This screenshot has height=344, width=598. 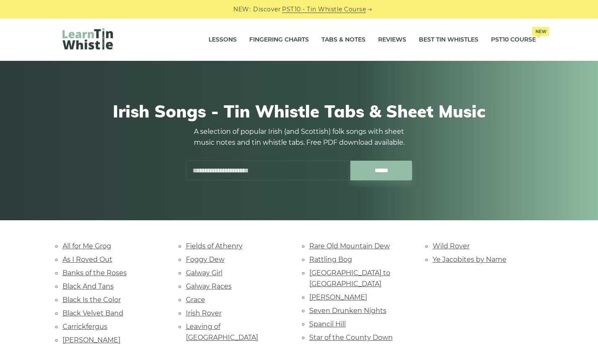 I want to click on a: Ye Jacobites by Name, so click(x=469, y=259).